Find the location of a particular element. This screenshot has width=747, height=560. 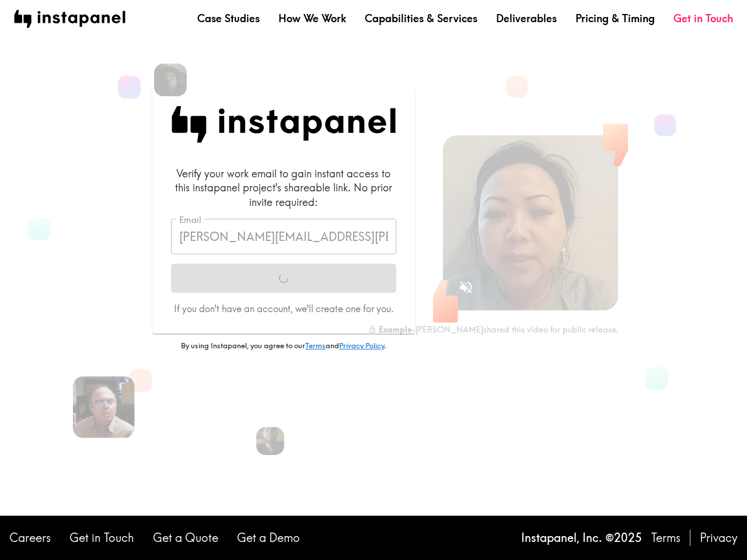

a: Get a Quote is located at coordinates (186, 538).